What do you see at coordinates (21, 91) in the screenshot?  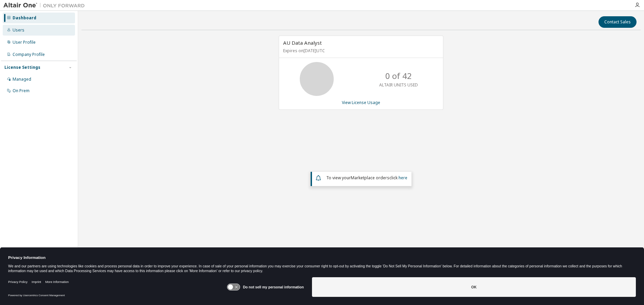 I see `div: On Prem` at bounding box center [21, 91].